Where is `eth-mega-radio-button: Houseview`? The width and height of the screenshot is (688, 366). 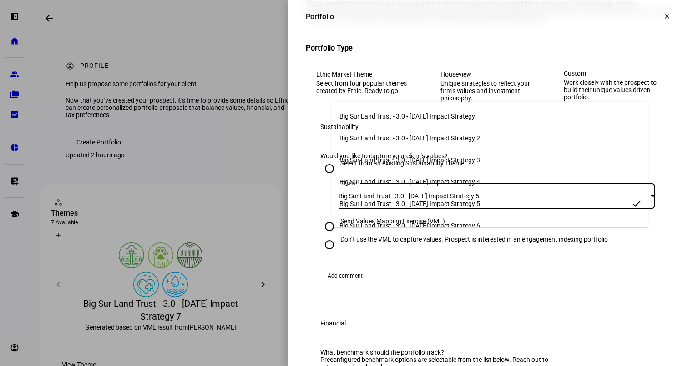
eth-mega-radio-button: Houseview is located at coordinates (489, 86).